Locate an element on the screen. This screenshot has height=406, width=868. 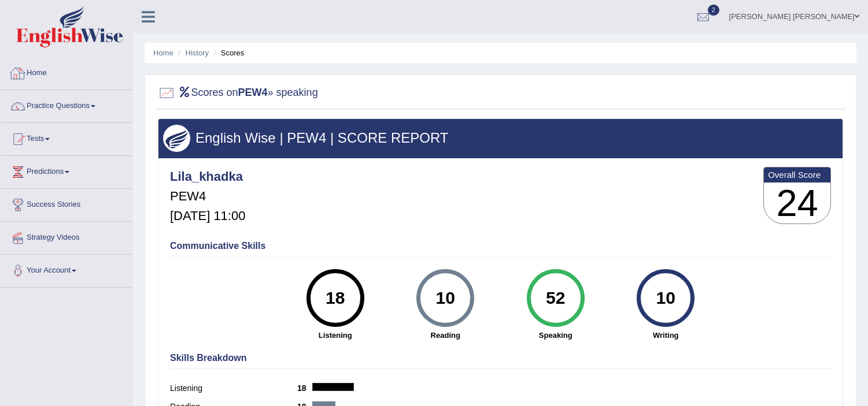
h4: Skills Breakdown is located at coordinates (500, 358).